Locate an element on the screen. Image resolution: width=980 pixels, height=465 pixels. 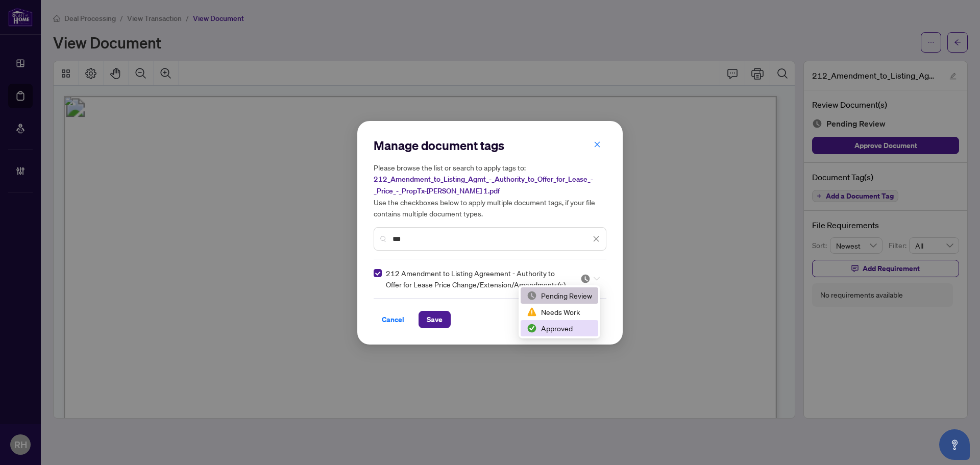
h2: Manage document tags is located at coordinates (490, 146).